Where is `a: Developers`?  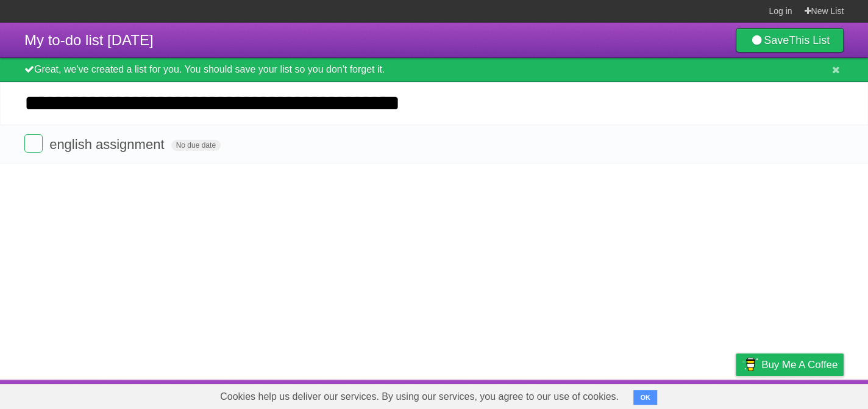
a: Developers is located at coordinates (638, 394).